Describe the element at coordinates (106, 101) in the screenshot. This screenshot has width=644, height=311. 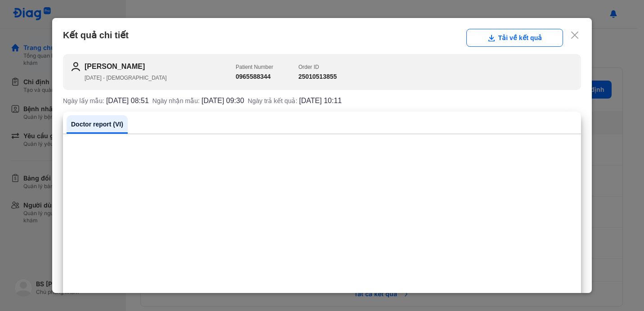
I see `div: Ngày lấy mẫu:` at that location.